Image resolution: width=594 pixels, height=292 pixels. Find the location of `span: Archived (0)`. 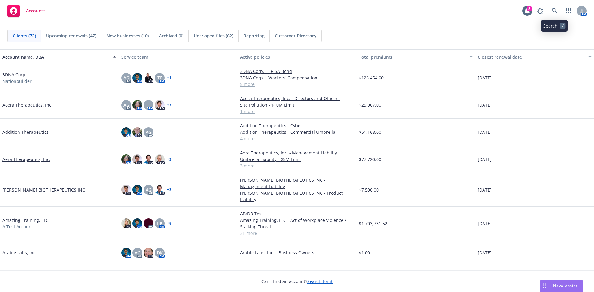

span: Archived (0) is located at coordinates (171, 36).